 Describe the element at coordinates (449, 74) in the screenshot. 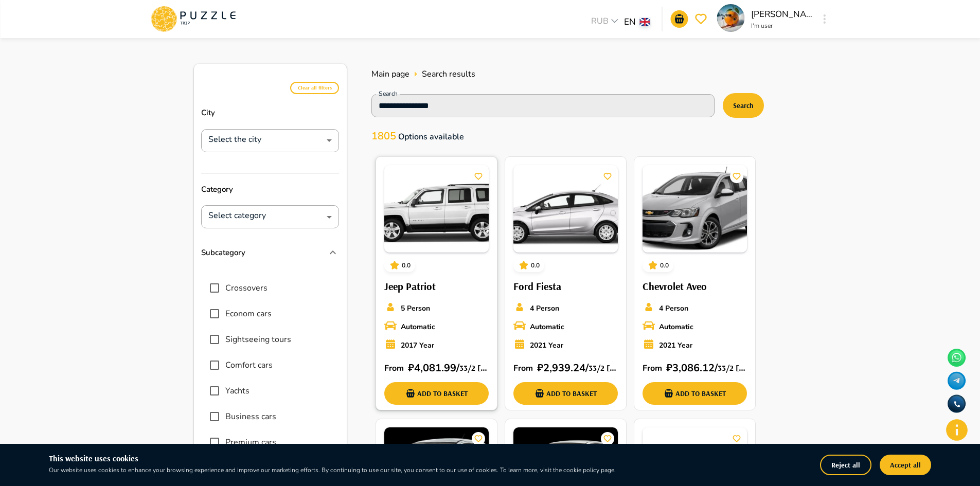

I see `span: Search results` at that location.